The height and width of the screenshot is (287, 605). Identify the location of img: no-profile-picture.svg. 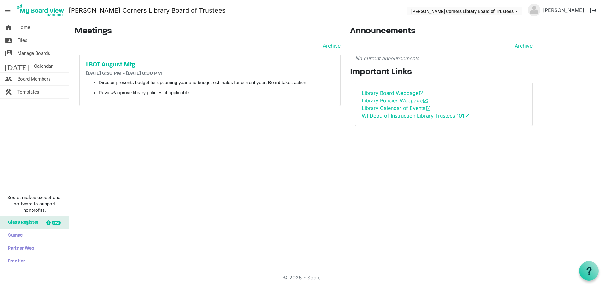
(534, 10).